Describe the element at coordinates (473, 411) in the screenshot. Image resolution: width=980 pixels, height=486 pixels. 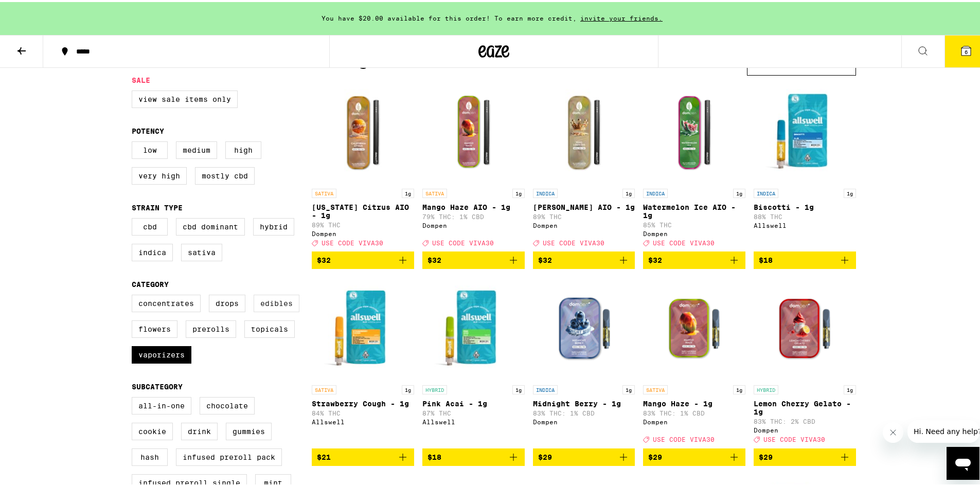
I see `p: 87% THC` at that location.